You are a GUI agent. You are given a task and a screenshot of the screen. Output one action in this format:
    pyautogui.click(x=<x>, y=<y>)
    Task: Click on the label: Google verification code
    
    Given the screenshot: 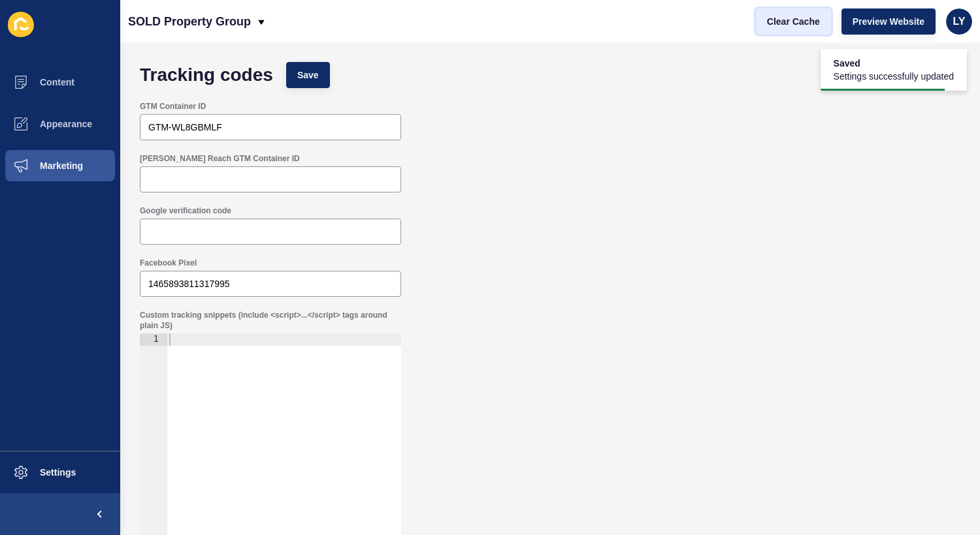 What is the action you would take?
    pyautogui.click(x=185, y=211)
    